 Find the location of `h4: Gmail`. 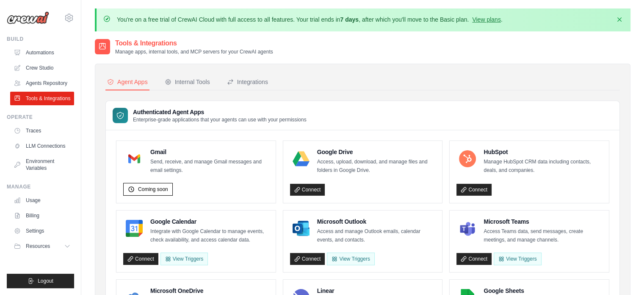

h4: Gmail is located at coordinates (210, 152).